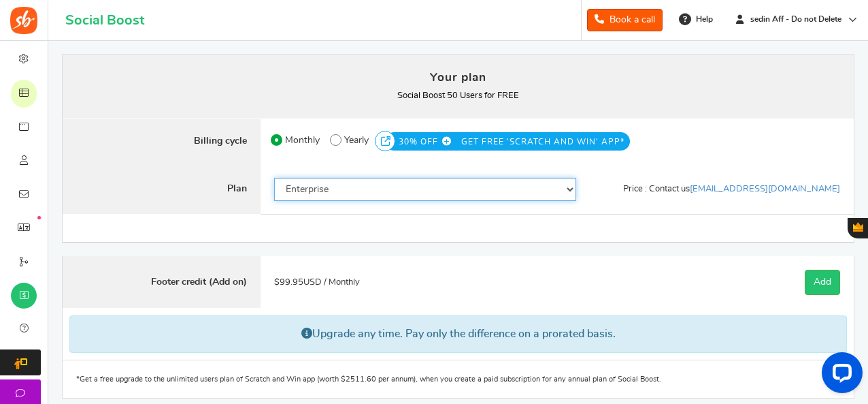 The width and height of the screenshot is (868, 404). What do you see at coordinates (703, 19) in the screenshot?
I see `span: Help` at bounding box center [703, 19].